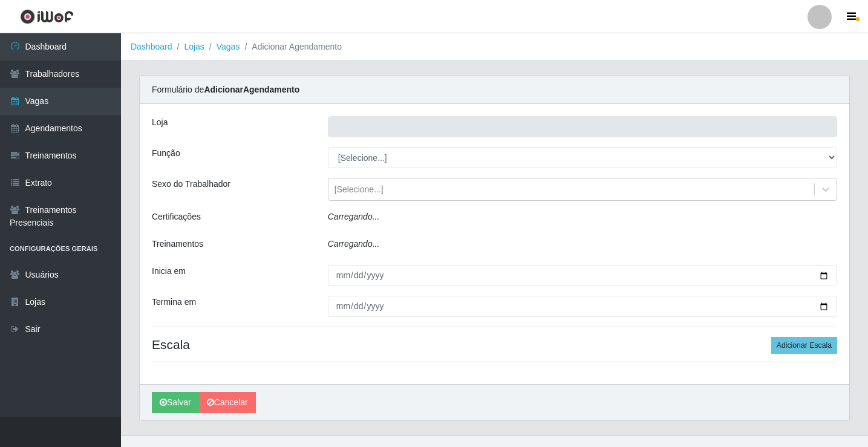 The height and width of the screenshot is (447, 868). What do you see at coordinates (290, 46) in the screenshot?
I see `li: Adicionar Agendamento` at bounding box center [290, 46].